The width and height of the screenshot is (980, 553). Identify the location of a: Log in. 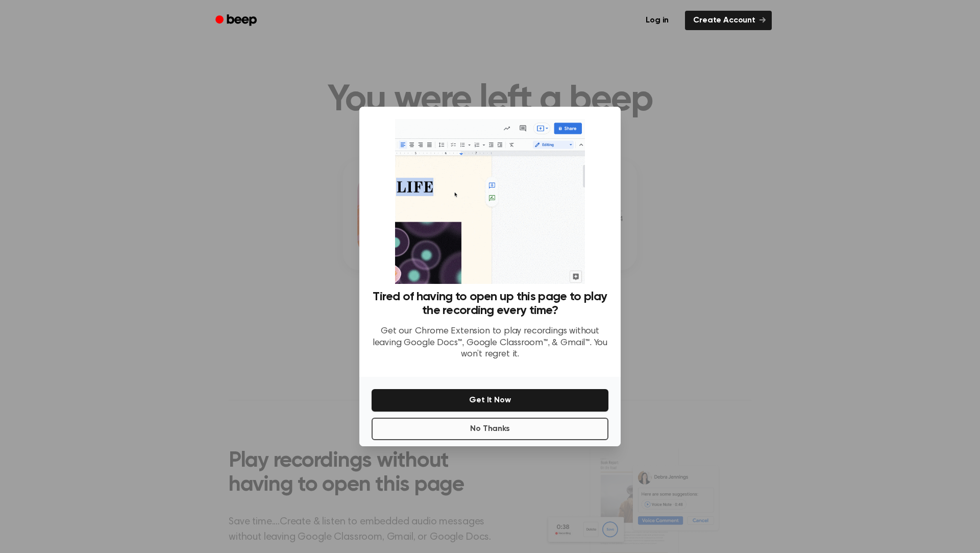
(657, 20).